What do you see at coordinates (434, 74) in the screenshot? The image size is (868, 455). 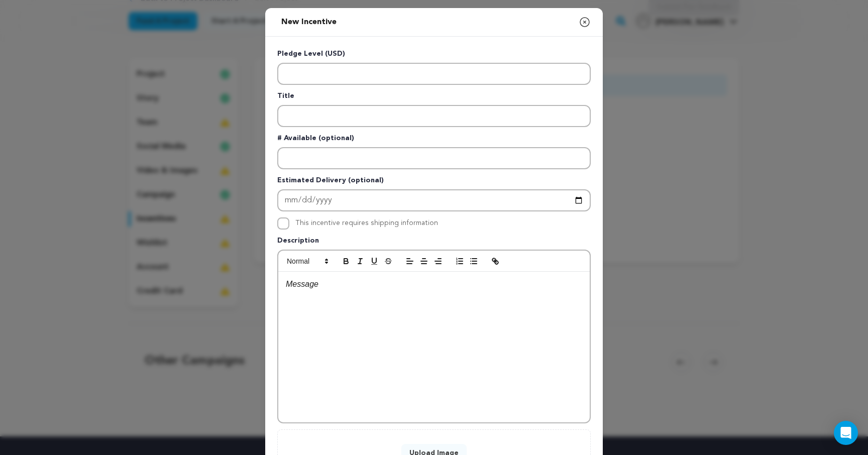 I see `input: Enter level` at bounding box center [434, 74].